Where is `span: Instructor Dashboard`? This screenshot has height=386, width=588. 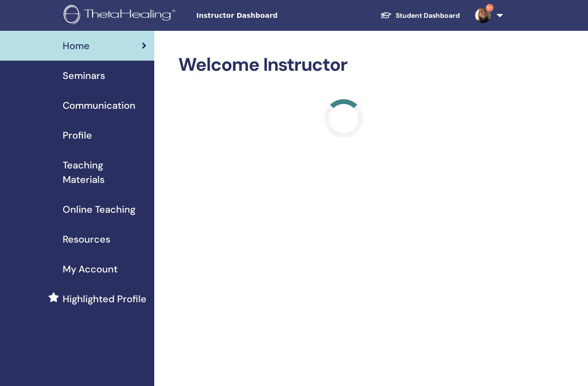
span: Instructor Dashboard is located at coordinates (268, 15).